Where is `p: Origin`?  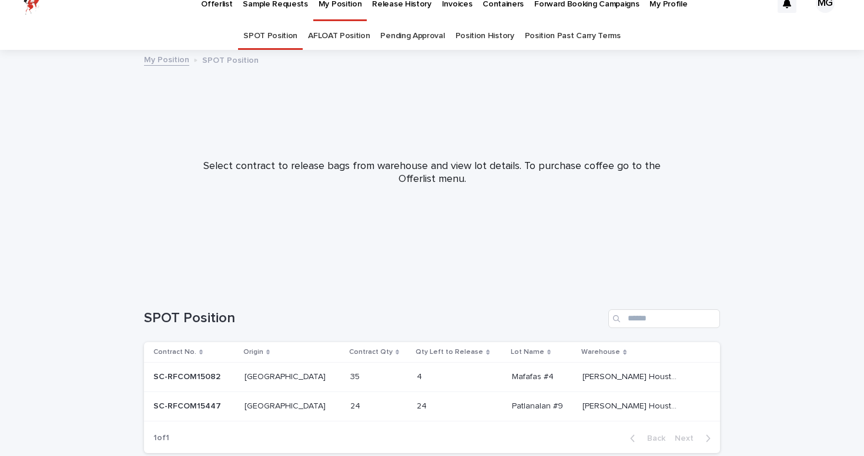 p: Origin is located at coordinates (253, 352).